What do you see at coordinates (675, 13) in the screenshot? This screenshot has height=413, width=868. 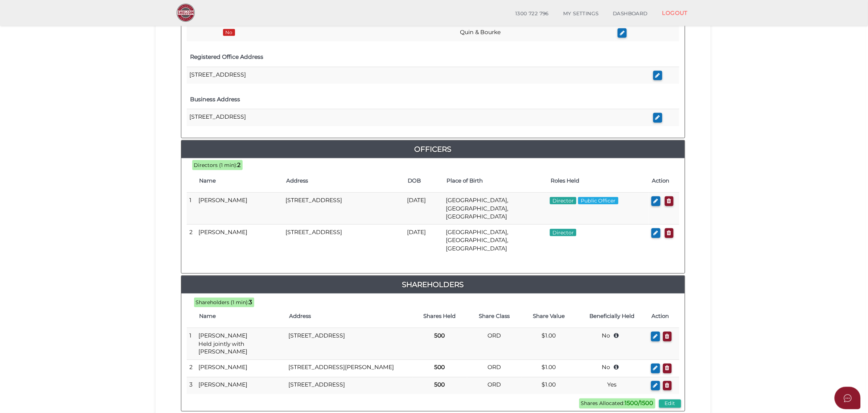 I see `a: LOGOUT` at bounding box center [675, 13].